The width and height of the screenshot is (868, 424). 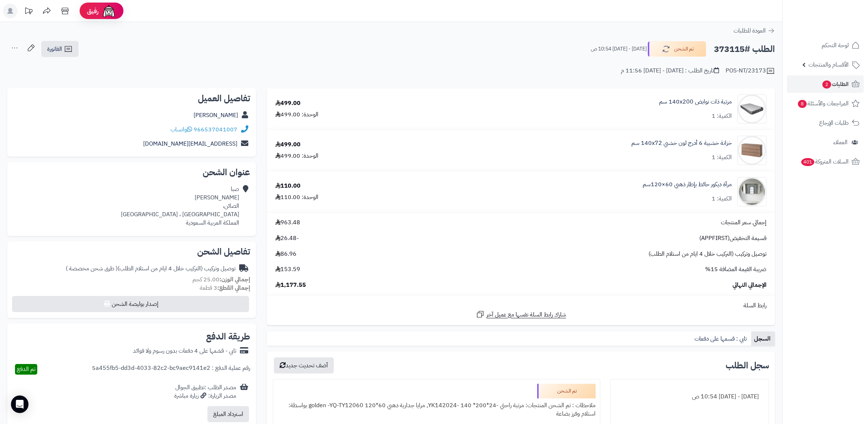 What do you see at coordinates (233, 287) in the screenshot?
I see `strong: إجمالي القطع:` at bounding box center [233, 287].